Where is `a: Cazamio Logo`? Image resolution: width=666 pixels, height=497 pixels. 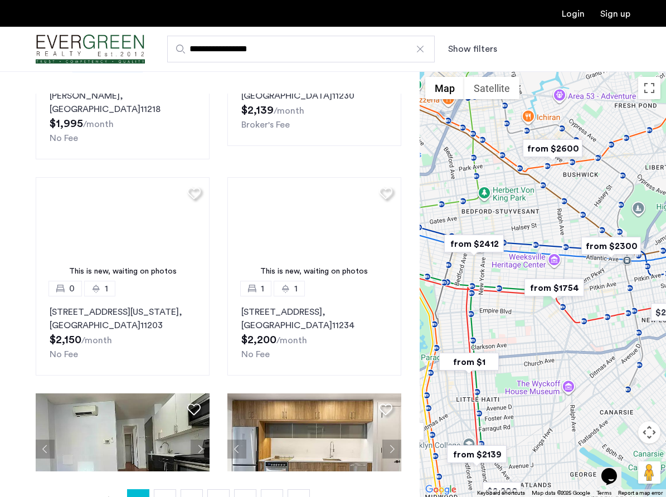
a: Cazamio Logo is located at coordinates (90, 49).